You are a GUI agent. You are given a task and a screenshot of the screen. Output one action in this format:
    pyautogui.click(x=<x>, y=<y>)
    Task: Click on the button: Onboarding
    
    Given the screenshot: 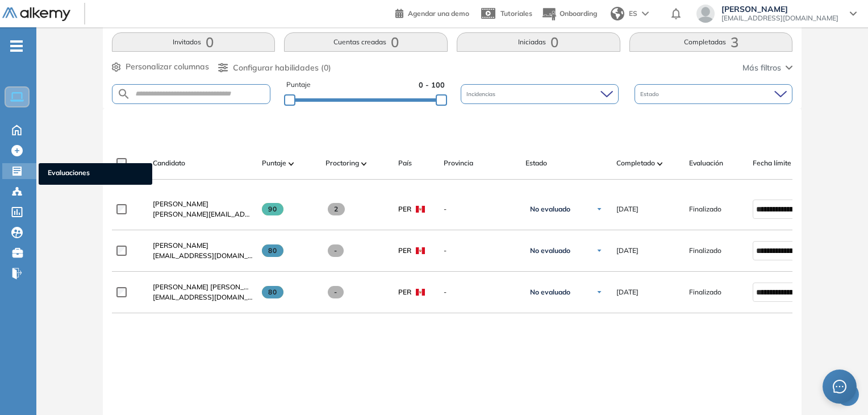 What is the action you would take?
    pyautogui.click(x=569, y=14)
    